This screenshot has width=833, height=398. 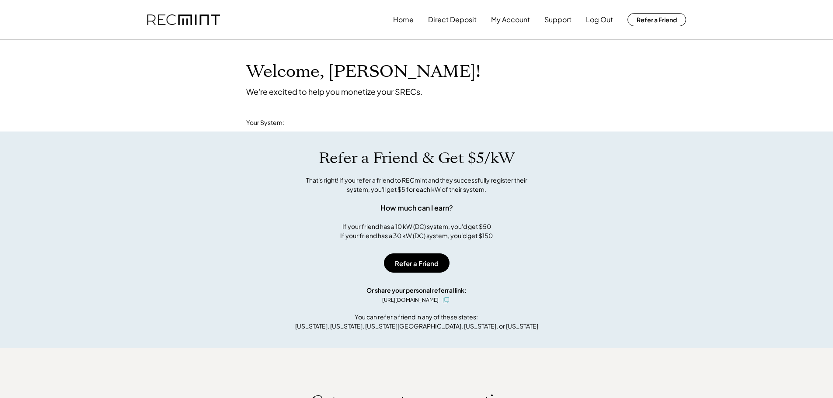 I want to click on button: Direct Deposit, so click(x=452, y=20).